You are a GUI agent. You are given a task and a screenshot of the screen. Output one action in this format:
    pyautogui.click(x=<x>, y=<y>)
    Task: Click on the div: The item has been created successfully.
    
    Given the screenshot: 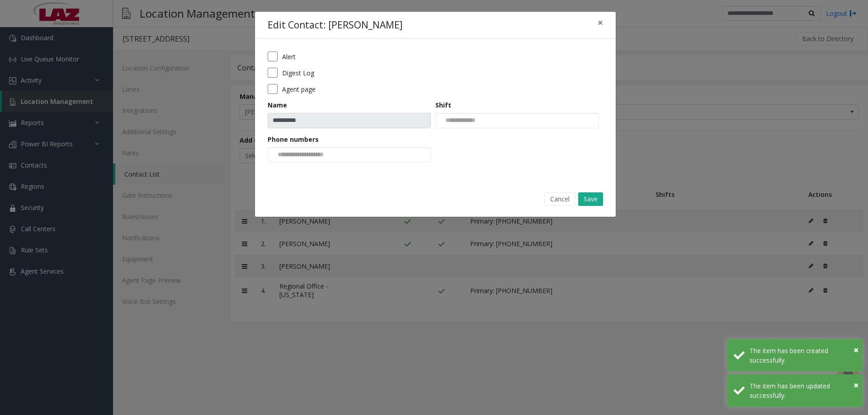 What is the action you would take?
    pyautogui.click(x=803, y=356)
    